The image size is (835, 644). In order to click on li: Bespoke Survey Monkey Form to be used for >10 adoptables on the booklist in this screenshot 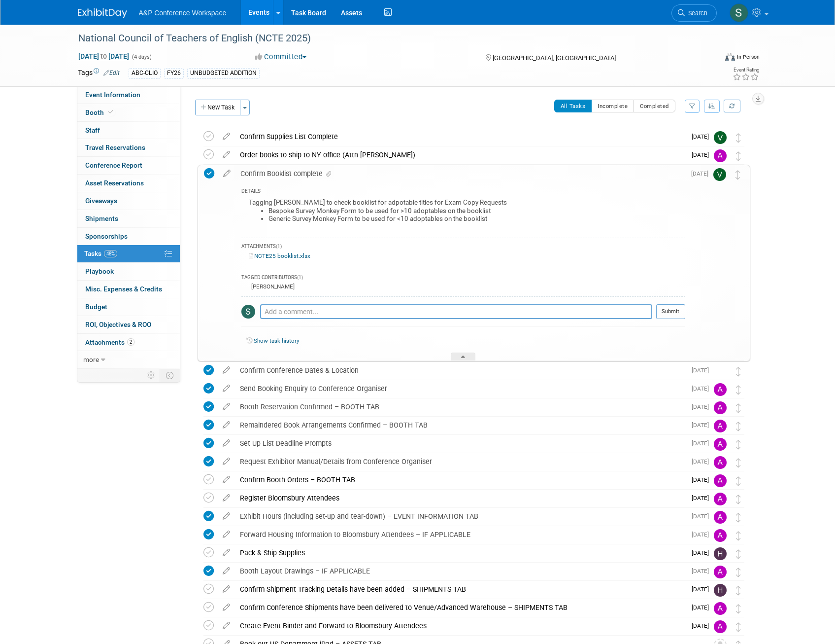, I will do `click(477, 211)`.